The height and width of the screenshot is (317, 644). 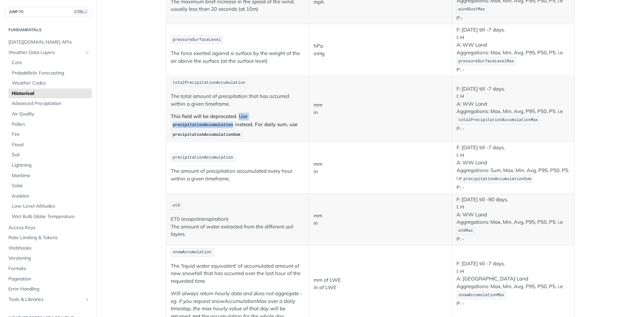 I want to click on button: JUMP TOCTRL-/, so click(x=48, y=12).